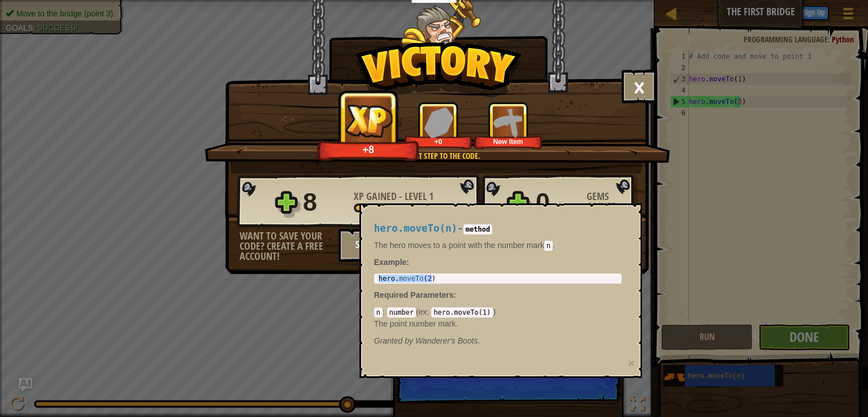  I want to click on em: Wanderer's Boots., so click(427, 340).